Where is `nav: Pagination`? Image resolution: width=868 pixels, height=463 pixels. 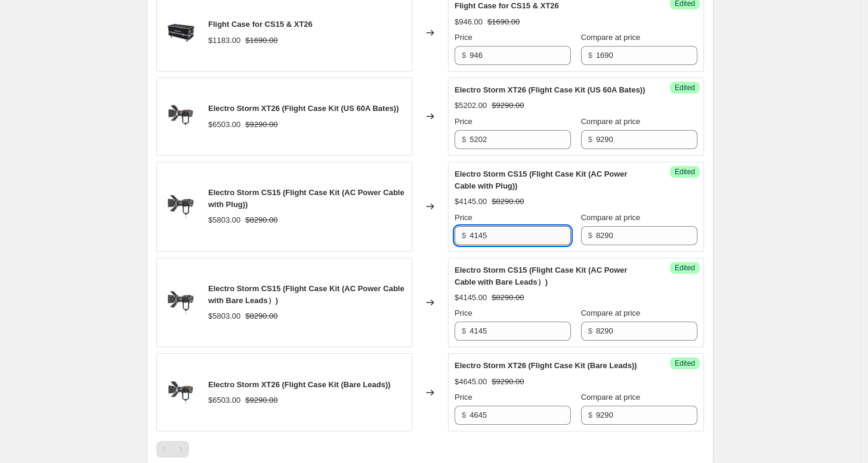 nav: Pagination is located at coordinates (172, 449).